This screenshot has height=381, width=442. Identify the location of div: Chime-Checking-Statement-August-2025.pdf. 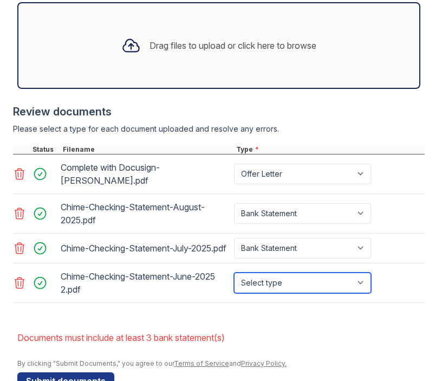
(145, 213).